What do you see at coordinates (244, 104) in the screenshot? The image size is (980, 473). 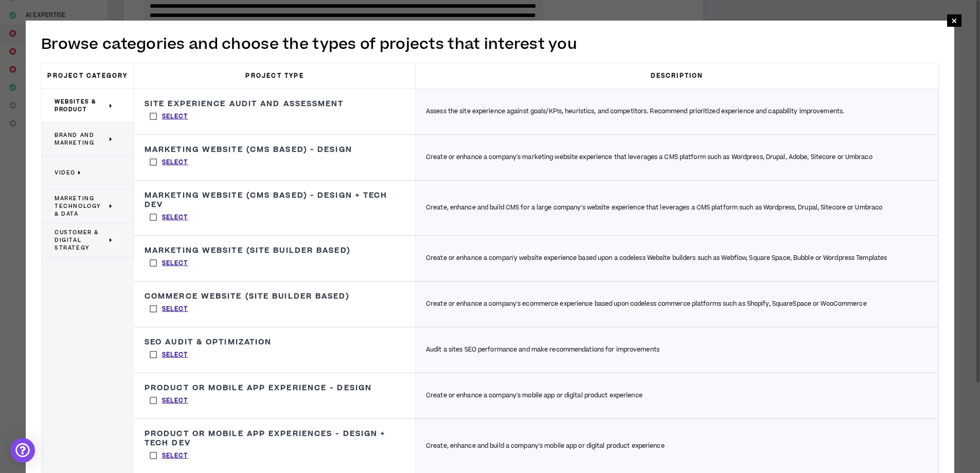 I see `h3: Site Experience Audit and Assessment` at bounding box center [244, 104].